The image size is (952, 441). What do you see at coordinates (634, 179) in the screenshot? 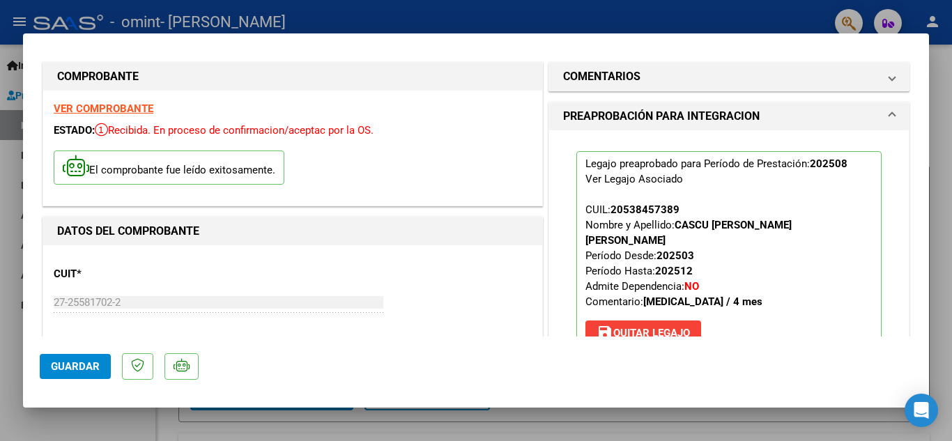
I see `div: Ver Legajo Asociado` at bounding box center [634, 179].